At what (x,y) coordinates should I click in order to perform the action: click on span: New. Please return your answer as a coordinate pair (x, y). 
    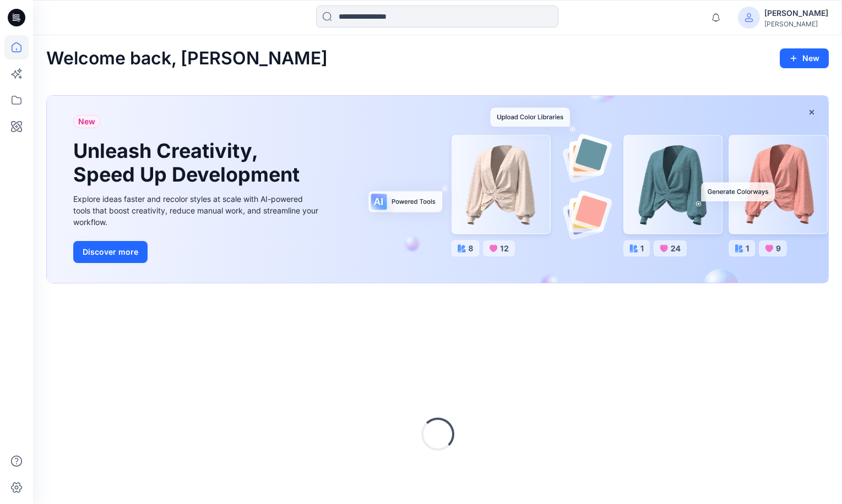
    Looking at the image, I should click on (86, 122).